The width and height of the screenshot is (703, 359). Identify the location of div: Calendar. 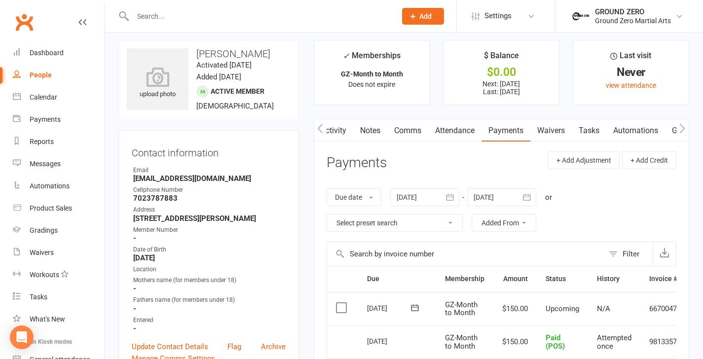
(43, 97).